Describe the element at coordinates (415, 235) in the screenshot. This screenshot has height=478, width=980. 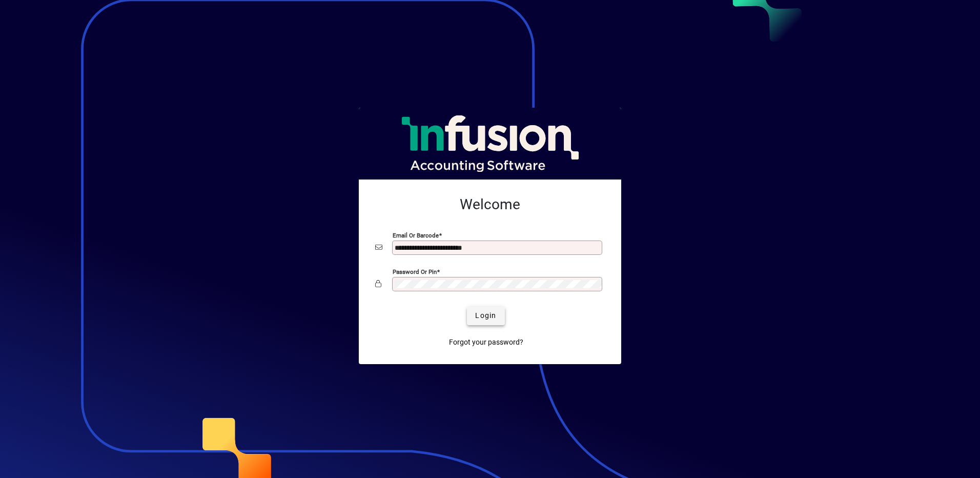
I see `mat-label: Email or Barcode` at that location.